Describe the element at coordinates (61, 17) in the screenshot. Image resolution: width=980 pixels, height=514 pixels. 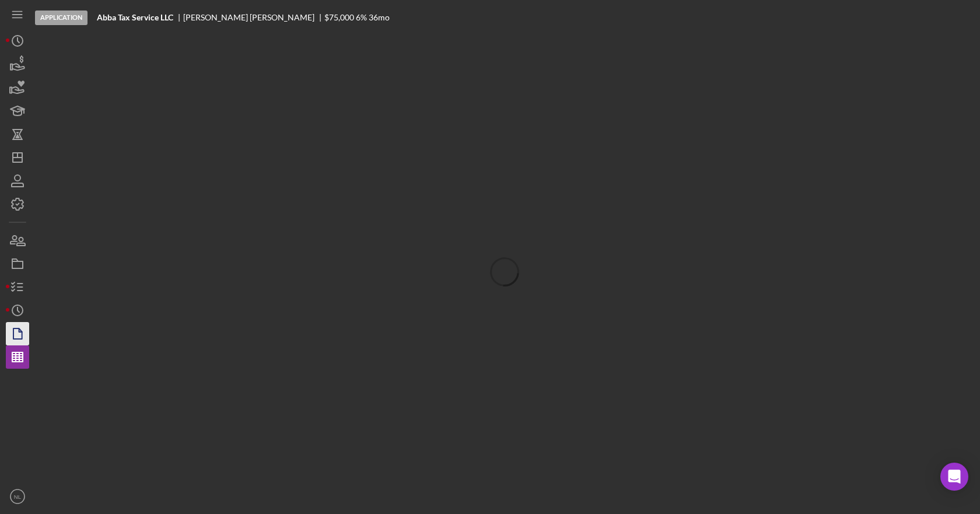
I see `div: Application` at that location.